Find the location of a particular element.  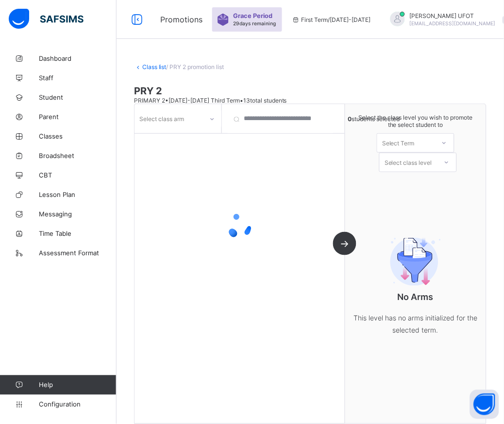

span: Configuration is located at coordinates (77, 404).